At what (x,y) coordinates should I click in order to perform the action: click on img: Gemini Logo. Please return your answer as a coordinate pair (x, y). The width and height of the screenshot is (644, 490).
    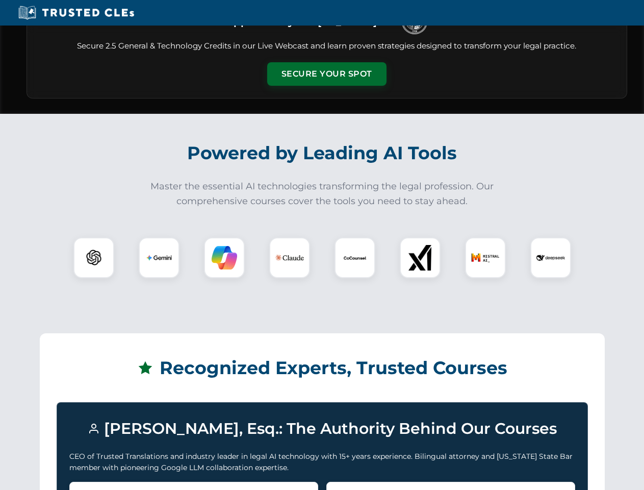
    Looking at the image, I should click on (159, 258).